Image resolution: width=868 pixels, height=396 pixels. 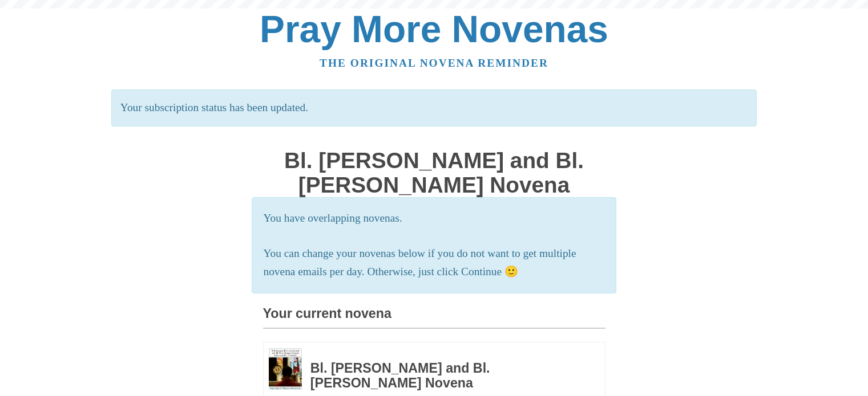 What do you see at coordinates (434, 263) in the screenshot?
I see `p: You can change your novenas below if you do not want to get multiple novena emails per day. Other...` at bounding box center [434, 263].